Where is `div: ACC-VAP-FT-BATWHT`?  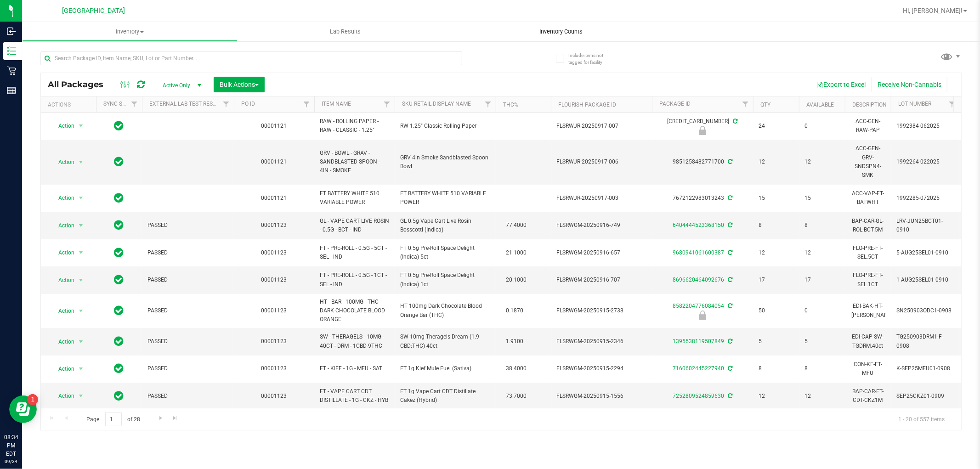
div: ACC-VAP-FT-BATWHT is located at coordinates (867, 198).